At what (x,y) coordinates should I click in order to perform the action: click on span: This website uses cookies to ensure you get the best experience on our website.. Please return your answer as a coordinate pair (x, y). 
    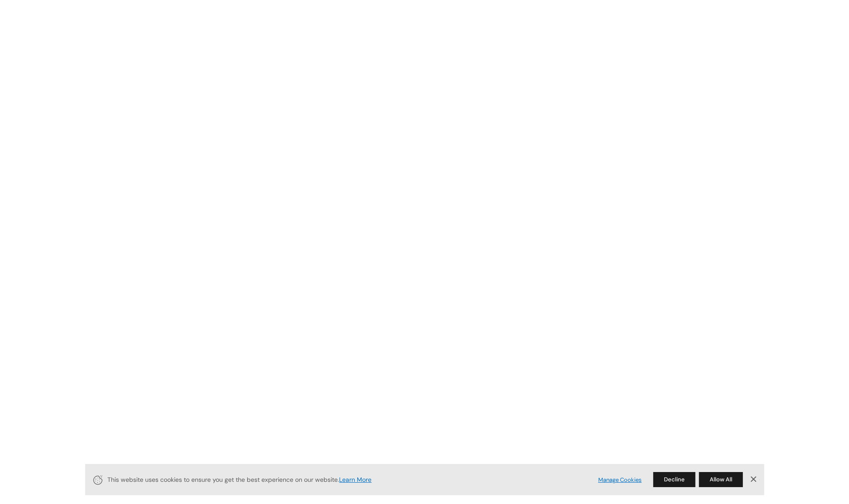
    Looking at the image, I should click on (346, 479).